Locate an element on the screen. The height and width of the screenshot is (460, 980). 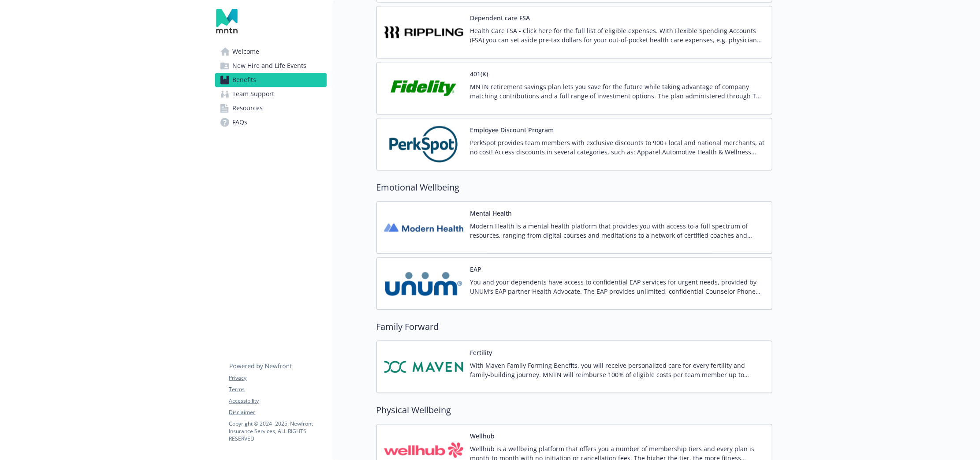
button: Mental Health is located at coordinates (491, 213).